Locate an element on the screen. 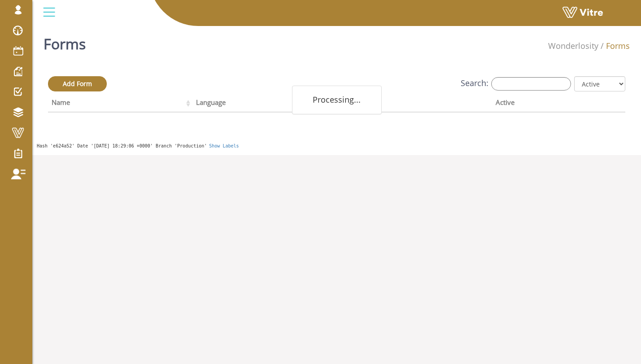 Image resolution: width=641 pixels, height=364 pixels. a: Show Labels is located at coordinates (224, 146).